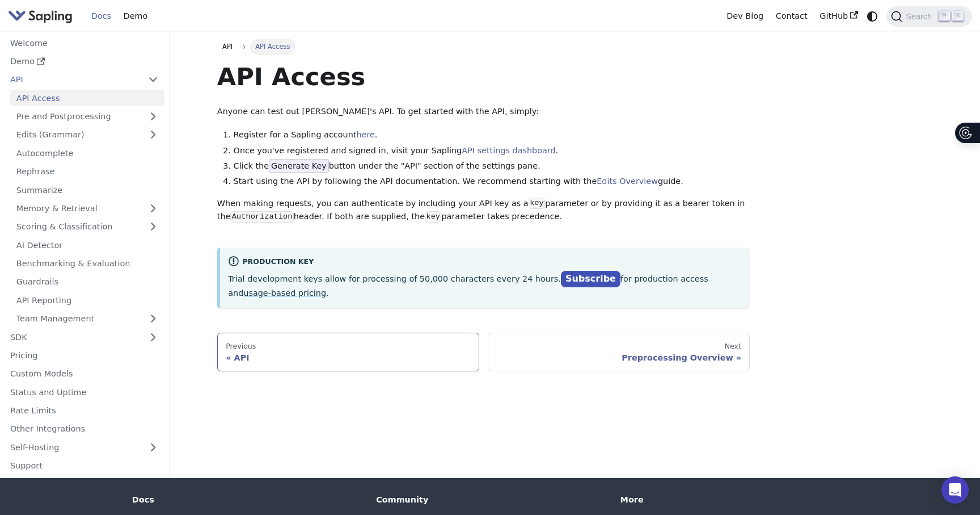  Describe the element at coordinates (153, 337) in the screenshot. I see `button: Expand sidebar category 'SDK'` at that location.